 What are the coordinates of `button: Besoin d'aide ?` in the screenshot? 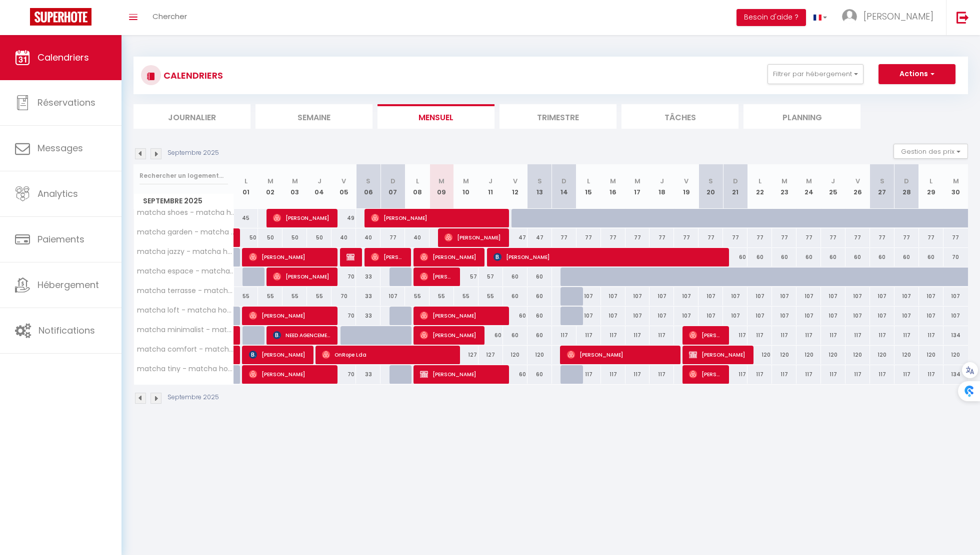 It's located at (771, 18).